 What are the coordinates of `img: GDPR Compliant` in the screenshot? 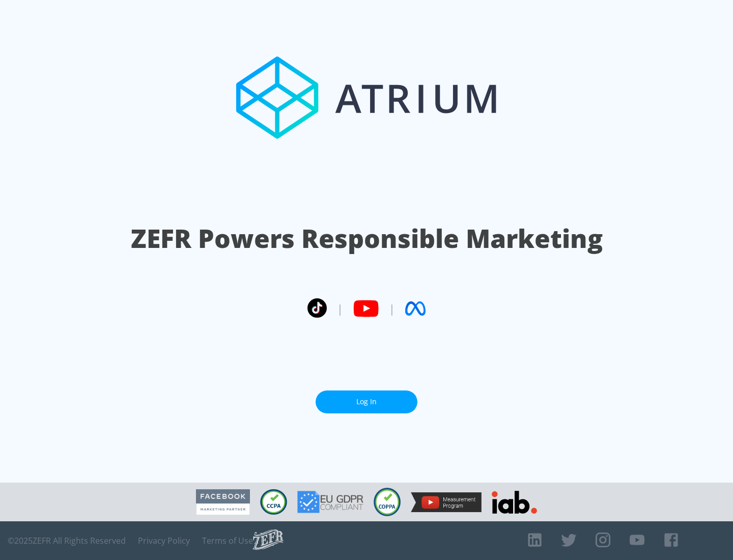 It's located at (331, 502).